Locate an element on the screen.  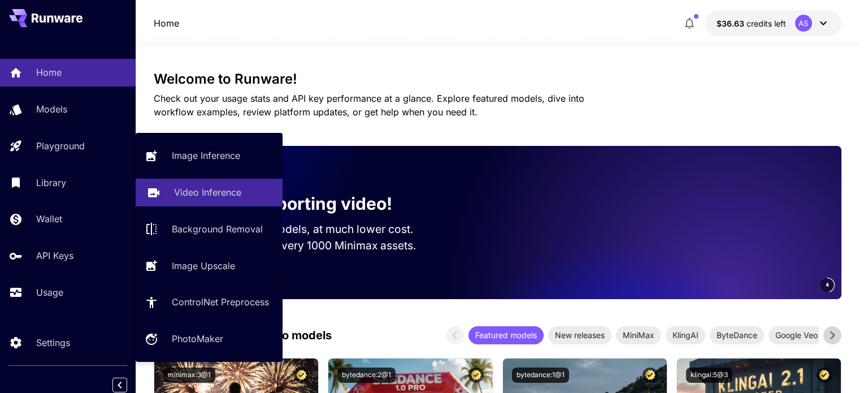
a: Image Upscale is located at coordinates (209, 265).